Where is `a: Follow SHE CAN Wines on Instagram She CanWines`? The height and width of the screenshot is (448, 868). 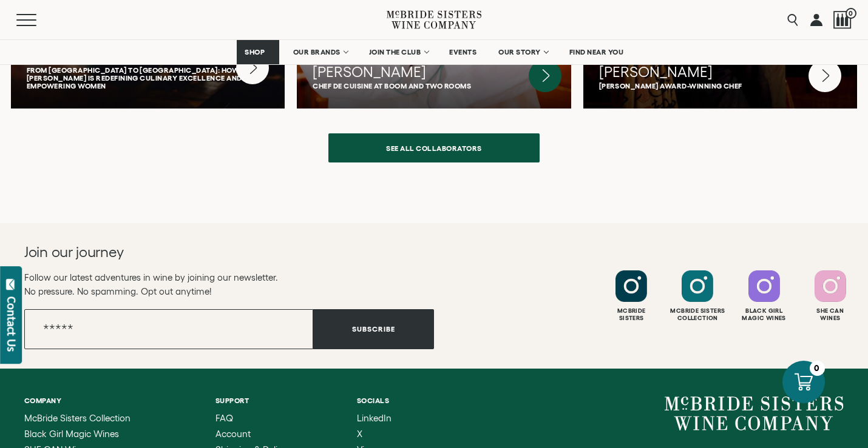 a: Follow SHE CAN Wines on Instagram She CanWines is located at coordinates (830, 296).